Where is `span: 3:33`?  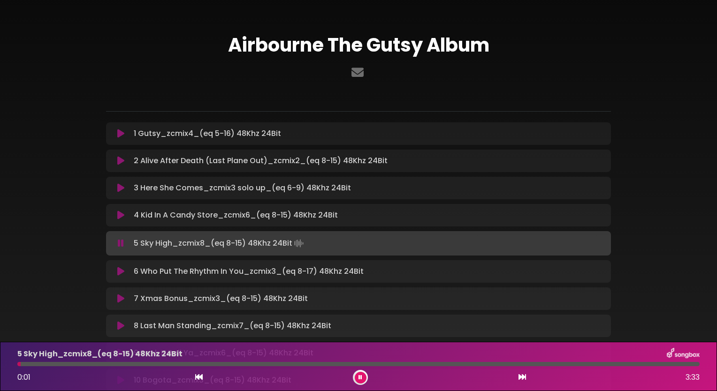 span: 3:33 is located at coordinates (692, 378).